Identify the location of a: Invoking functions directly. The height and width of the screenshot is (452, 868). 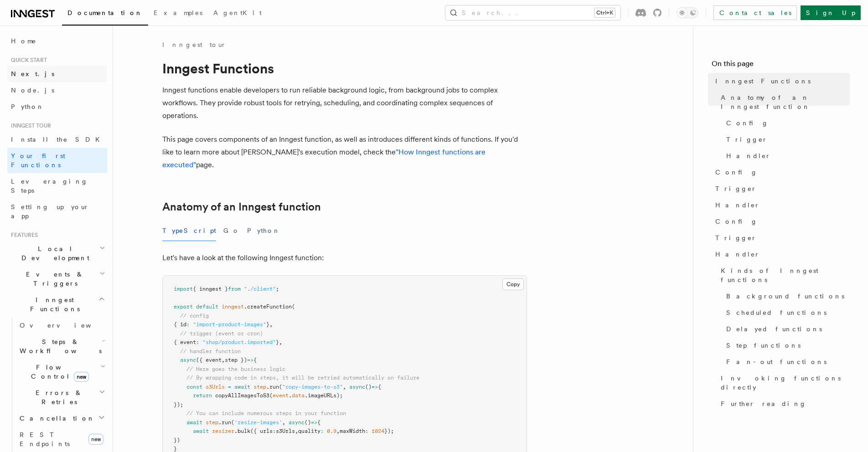
(783, 383).